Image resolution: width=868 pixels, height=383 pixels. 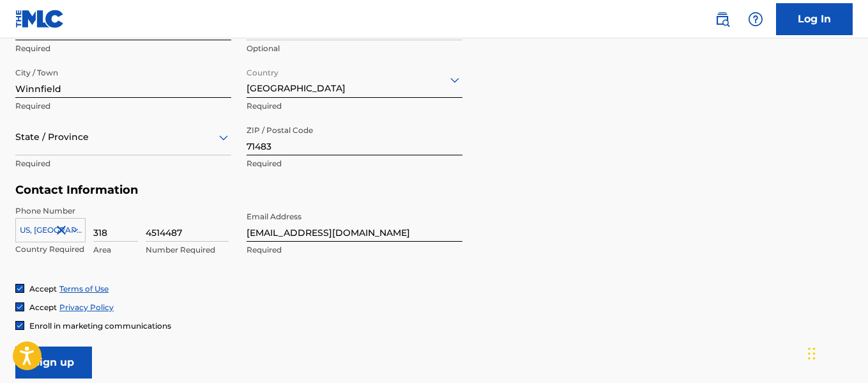 I want to click on input: Sign up, so click(x=54, y=362).